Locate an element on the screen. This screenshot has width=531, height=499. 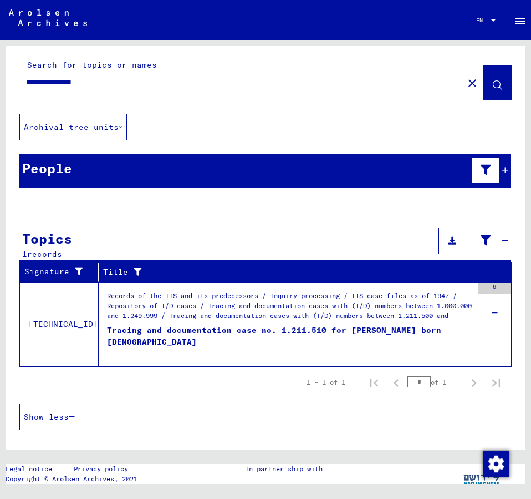
button: Last page is located at coordinates (496, 382).